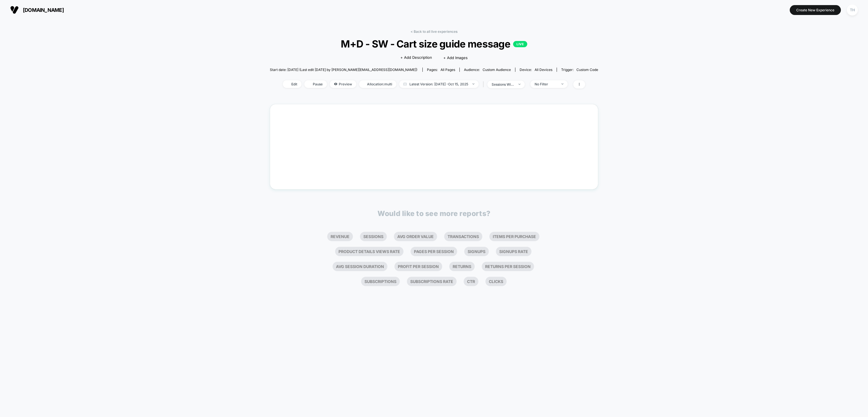 This screenshot has width=868, height=417. I want to click on li: Avg Session Duration, so click(360, 266).